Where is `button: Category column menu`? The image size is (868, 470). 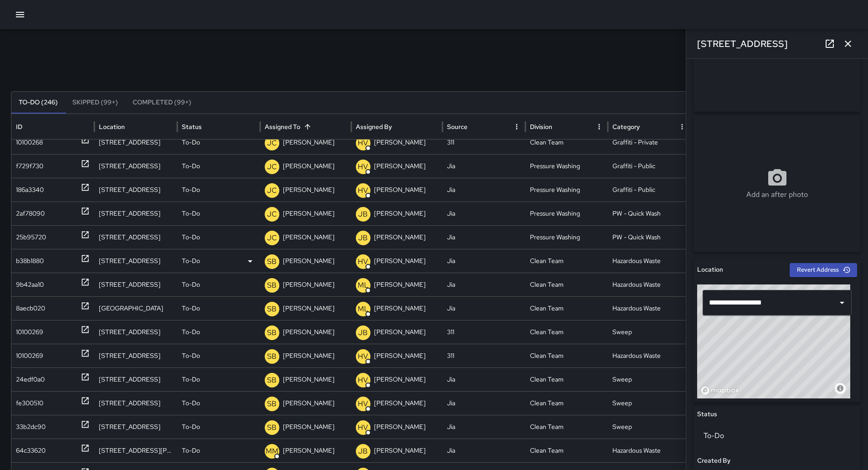 button: Category column menu is located at coordinates (682, 127).